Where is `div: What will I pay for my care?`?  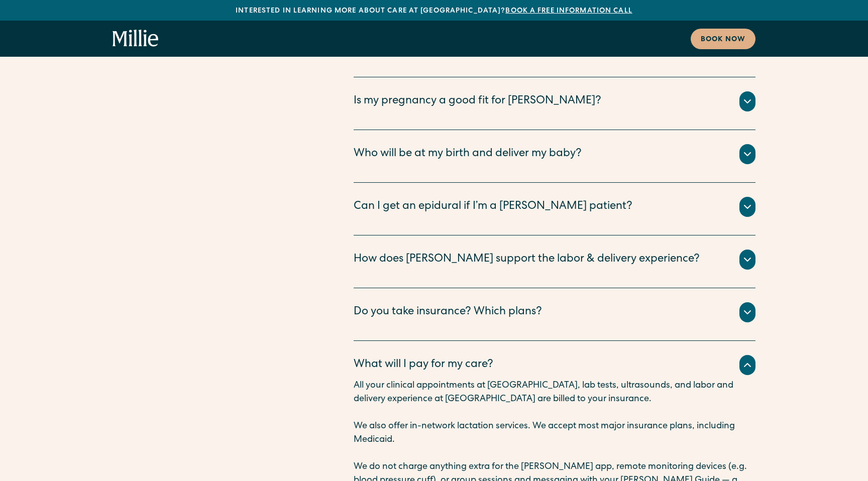
div: What will I pay for my care? is located at coordinates (424, 365).